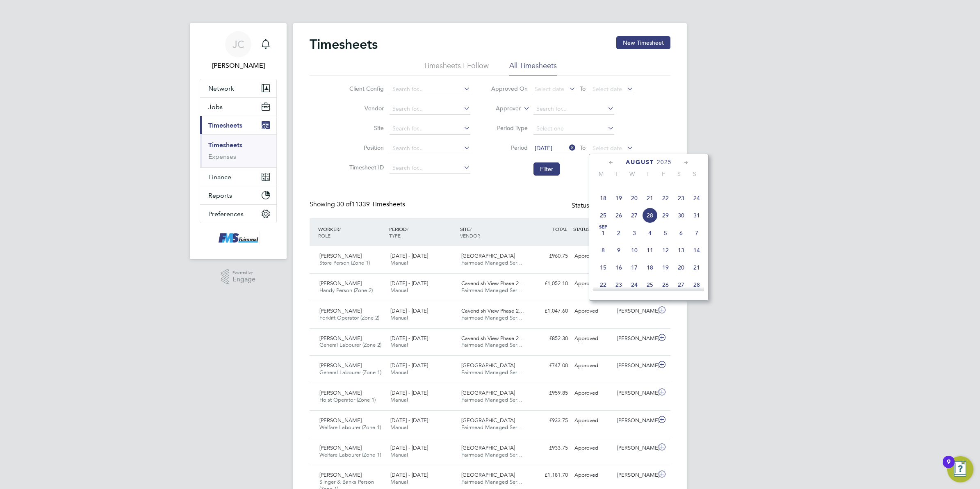 Image resolution: width=980 pixels, height=489 pixels. What do you see at coordinates (534, 68) in the screenshot?
I see `li: All Timesheets` at bounding box center [534, 68].